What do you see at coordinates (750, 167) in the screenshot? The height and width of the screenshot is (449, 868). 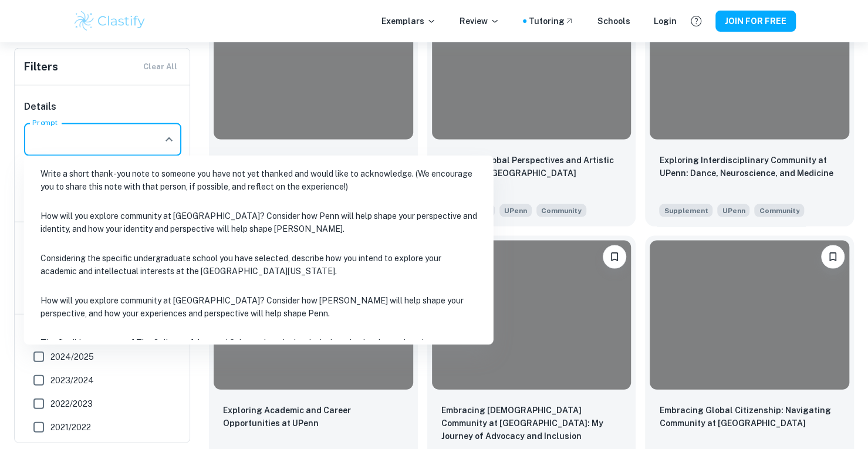 I see `p: Exploring Interdisciplinary Community at UPenn: Dance, Neuroscience, and Medicine` at bounding box center [750, 167].